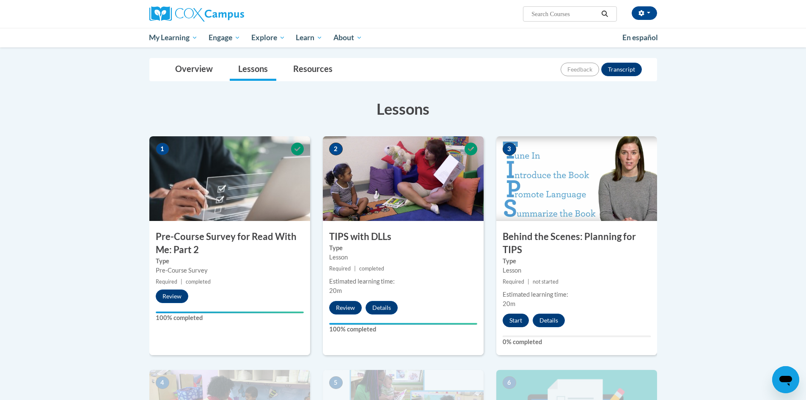 The width and height of the screenshot is (806, 400). What do you see at coordinates (253, 69) in the screenshot?
I see `a: Lessons` at bounding box center [253, 69].